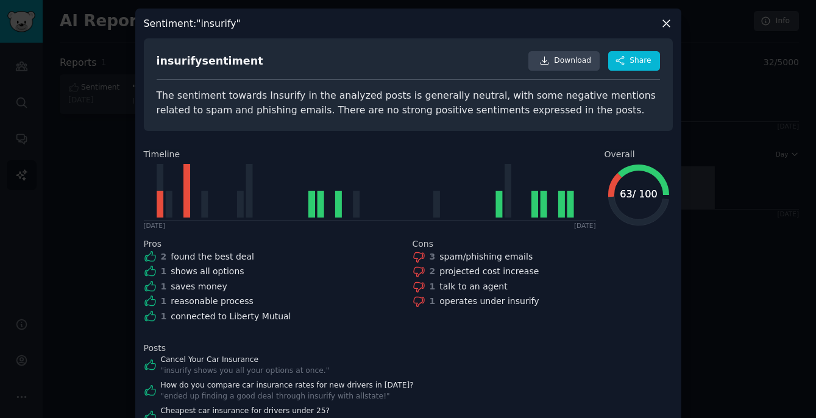 The height and width of the screenshot is (418, 816). Describe the element at coordinates (563, 61) in the screenshot. I see `a: Download` at that location.